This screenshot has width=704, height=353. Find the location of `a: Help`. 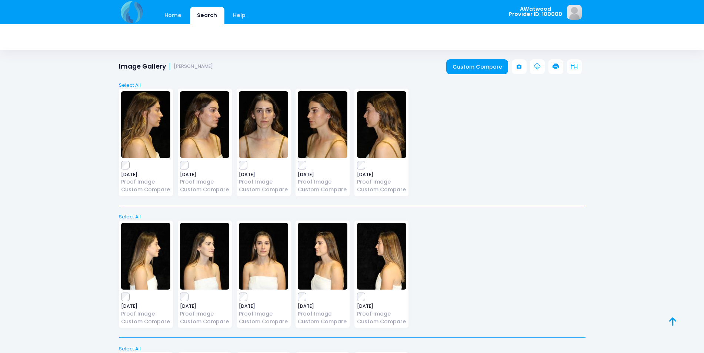

a: Help is located at coordinates (239, 15).